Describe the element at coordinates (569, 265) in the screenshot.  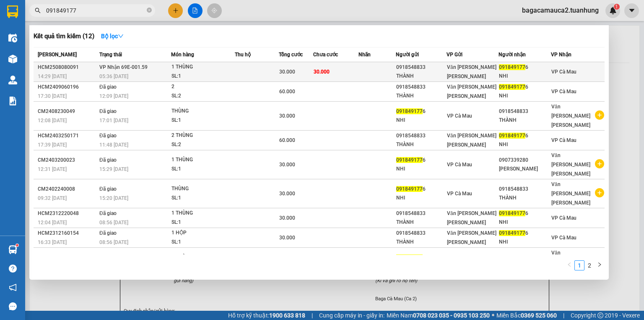
I see `li: Previous Page` at that location.